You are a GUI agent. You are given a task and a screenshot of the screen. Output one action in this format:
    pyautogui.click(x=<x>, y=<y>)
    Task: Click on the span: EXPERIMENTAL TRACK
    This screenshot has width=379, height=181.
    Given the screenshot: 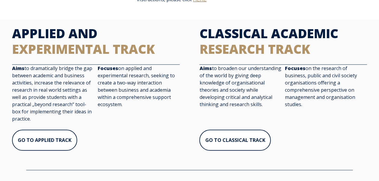 What is the action you would take?
    pyautogui.click(x=83, y=49)
    